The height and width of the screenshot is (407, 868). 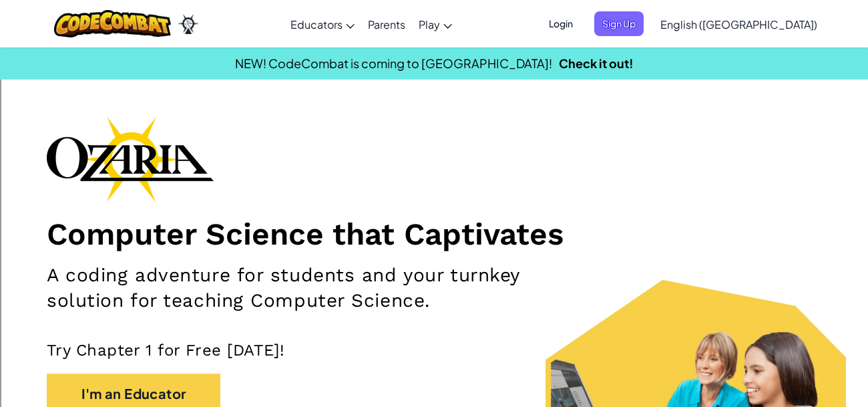 What do you see at coordinates (561, 23) in the screenshot?
I see `button: Login` at bounding box center [561, 23].